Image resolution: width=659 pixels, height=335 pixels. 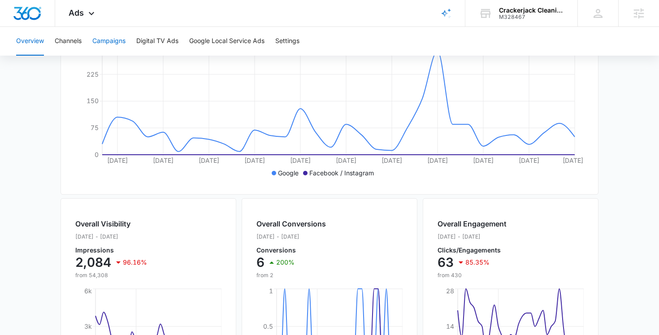 What do you see at coordinates (88, 326) in the screenshot?
I see `tspan: 3k` at bounding box center [88, 326].